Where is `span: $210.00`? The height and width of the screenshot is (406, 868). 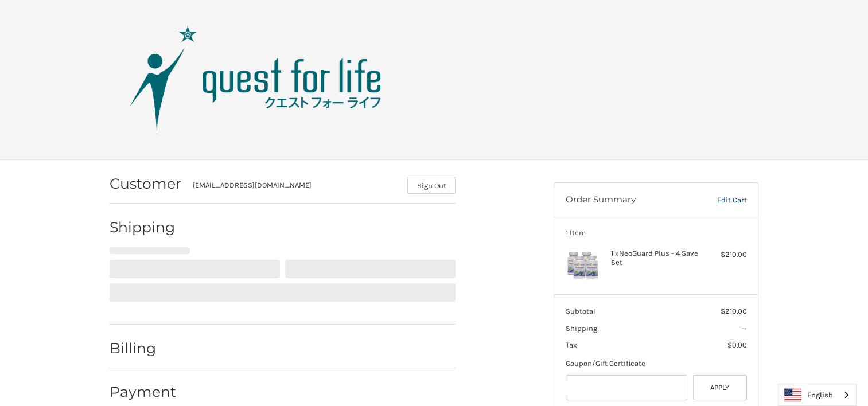 span: $210.00 is located at coordinates (733, 311).